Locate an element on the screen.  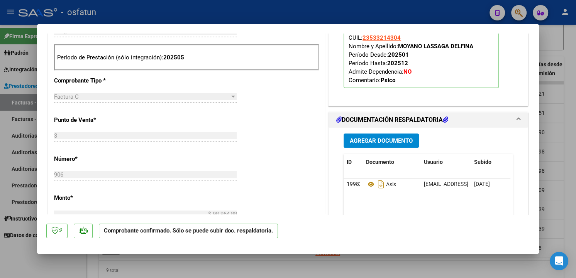
p: Número is located at coordinates (94, 159).